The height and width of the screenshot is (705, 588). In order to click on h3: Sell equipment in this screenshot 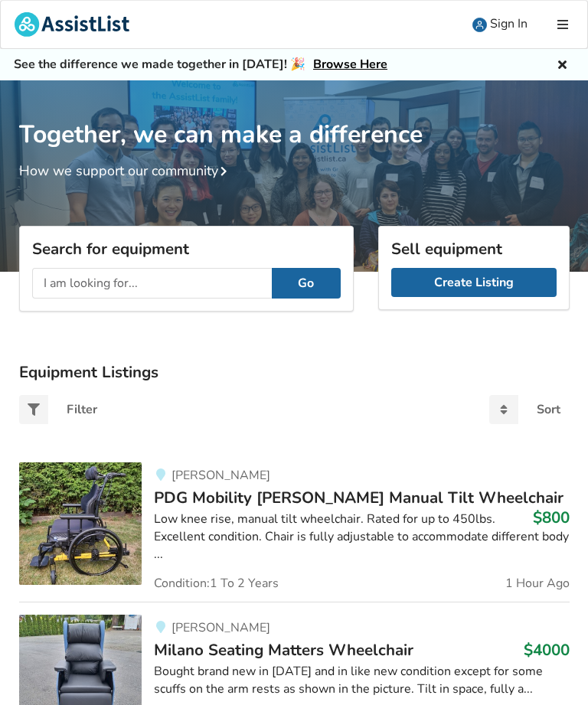, I will do `click(474, 249)`.